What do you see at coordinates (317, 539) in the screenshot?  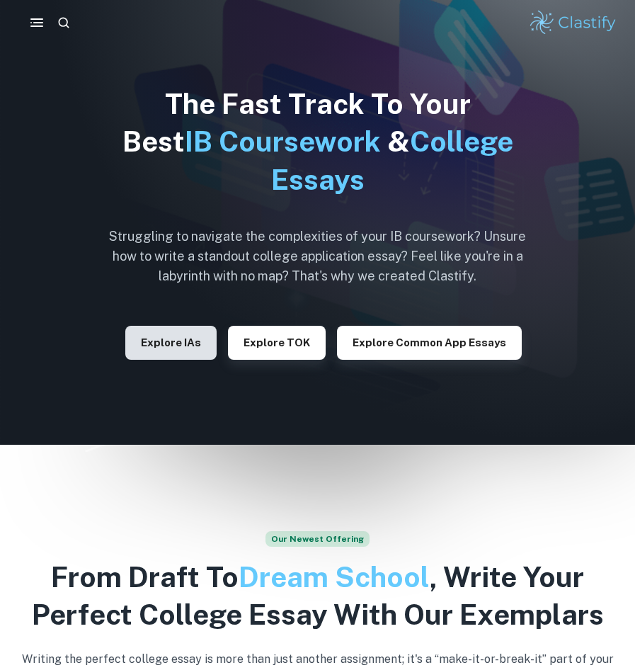 I see `span: Our Newest Offering` at bounding box center [317, 539].